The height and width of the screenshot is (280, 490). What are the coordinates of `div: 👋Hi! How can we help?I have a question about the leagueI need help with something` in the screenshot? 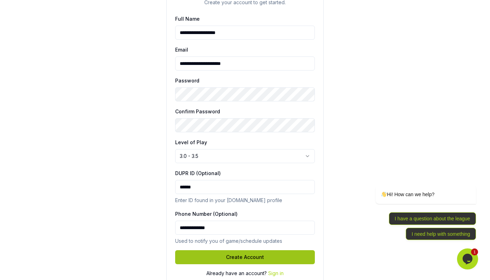 It's located at (64, 91).